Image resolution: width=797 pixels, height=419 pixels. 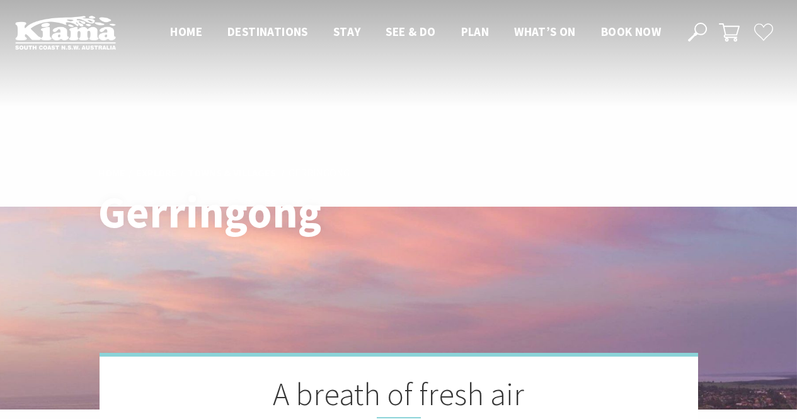 What do you see at coordinates (276, 212) in the screenshot?
I see `h1: Gerringong` at bounding box center [276, 212].